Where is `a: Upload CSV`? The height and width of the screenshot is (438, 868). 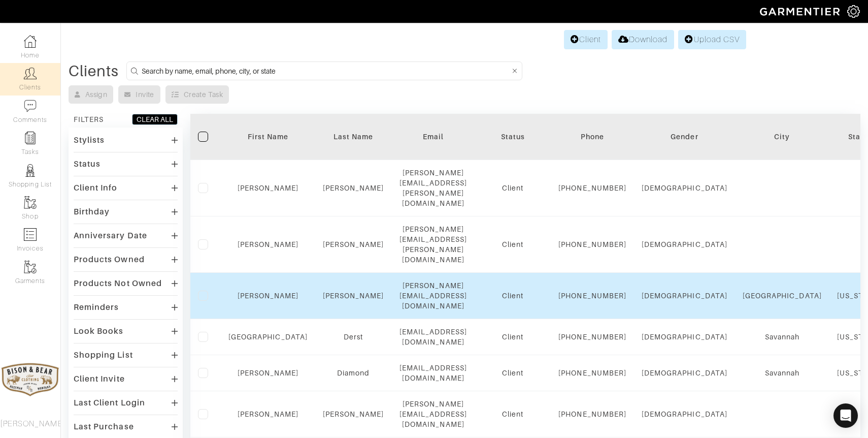 a: Upload CSV is located at coordinates (713, 40).